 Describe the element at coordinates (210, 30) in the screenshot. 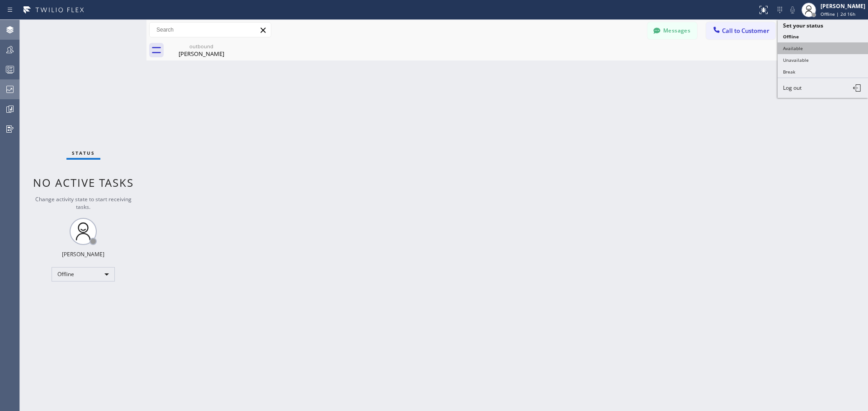

I see `input: Search` at that location.